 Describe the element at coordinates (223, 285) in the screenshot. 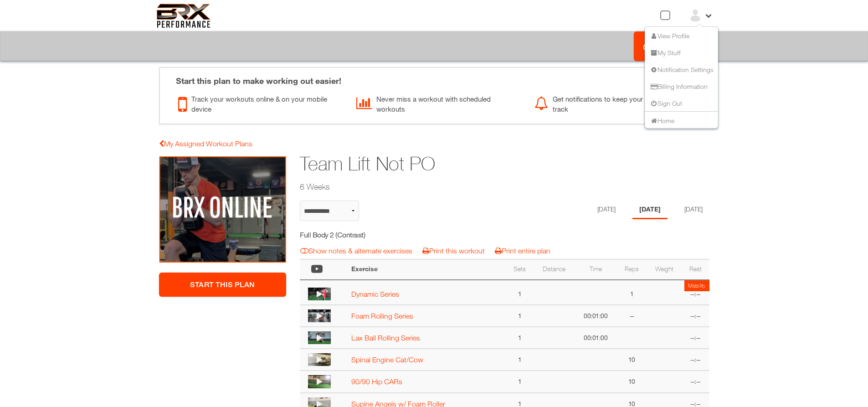

I see `a: Start This Plan` at that location.